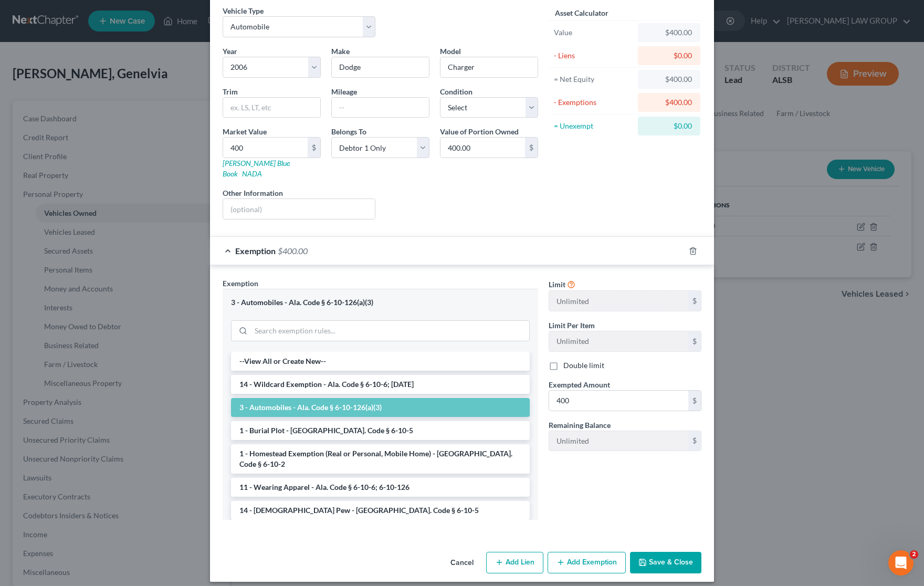  I want to click on label: Limit Per Item, so click(572, 325).